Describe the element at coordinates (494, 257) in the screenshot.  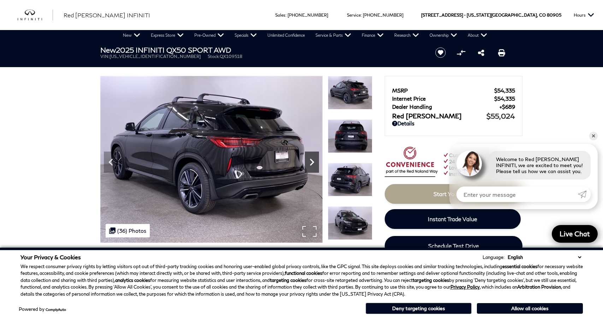
I see `div: Language:` at that location.